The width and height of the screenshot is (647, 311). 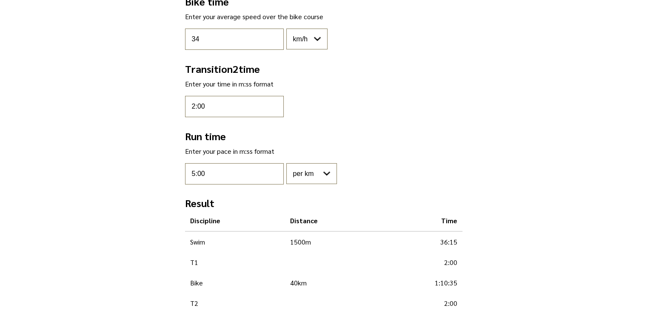 I want to click on input: Enter your time in m:ss format, so click(x=234, y=106).